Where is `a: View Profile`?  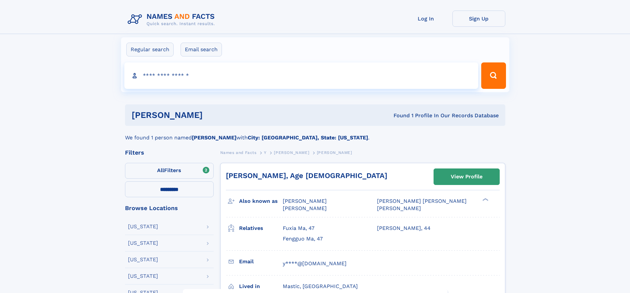 a: View Profile is located at coordinates (467, 177).